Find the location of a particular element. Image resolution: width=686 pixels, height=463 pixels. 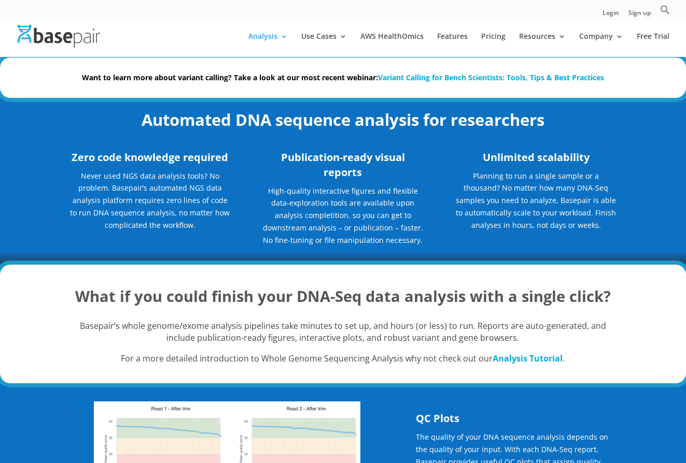

a: Company is located at coordinates (601, 45).